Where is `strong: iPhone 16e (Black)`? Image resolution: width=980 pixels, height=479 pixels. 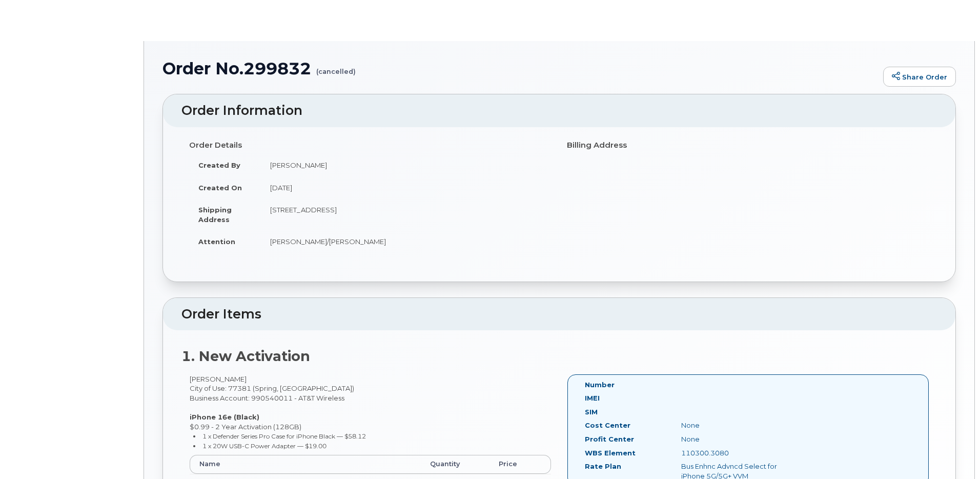 strong: iPhone 16e (Black) is located at coordinates (225, 417).